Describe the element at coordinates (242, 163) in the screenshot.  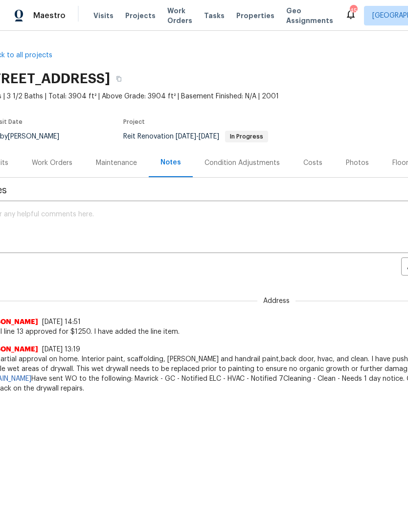
I see `div: Condition Adjustments` at that location.